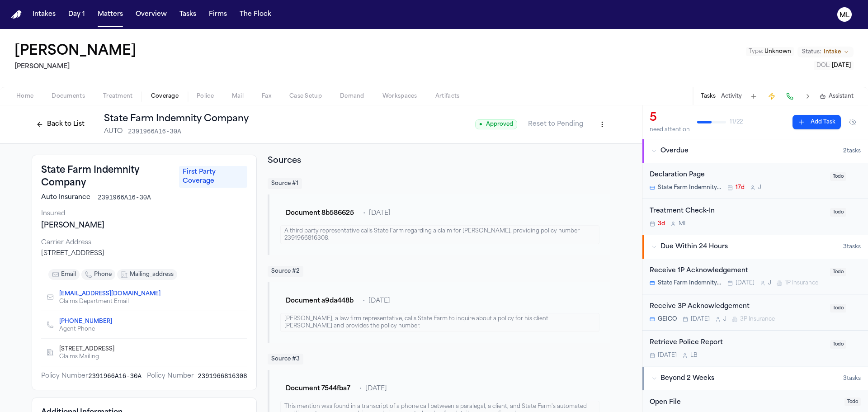  I want to click on button: Intakes, so click(44, 14).